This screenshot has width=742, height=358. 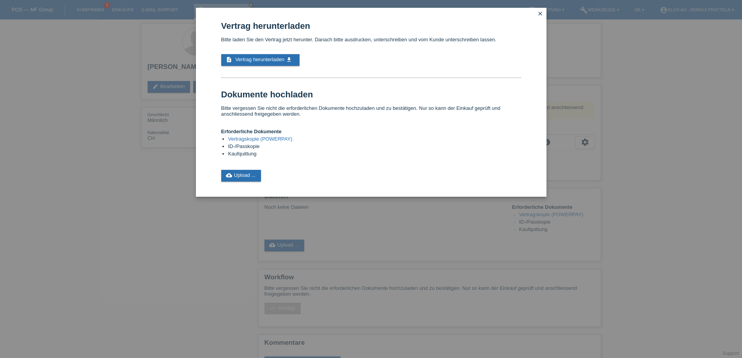 What do you see at coordinates (289, 60) in the screenshot?
I see `i: get_app` at bounding box center [289, 60].